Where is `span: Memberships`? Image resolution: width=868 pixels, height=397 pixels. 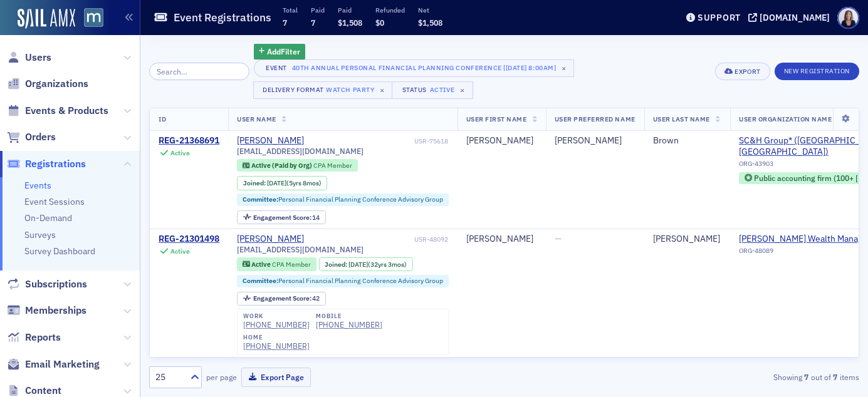 span: Memberships is located at coordinates (56, 310).